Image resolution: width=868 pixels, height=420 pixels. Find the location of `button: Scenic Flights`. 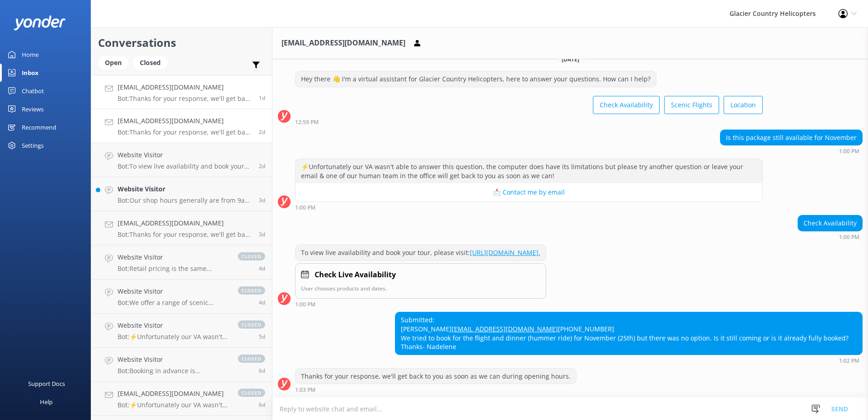

button: Scenic Flights is located at coordinates (691, 105).